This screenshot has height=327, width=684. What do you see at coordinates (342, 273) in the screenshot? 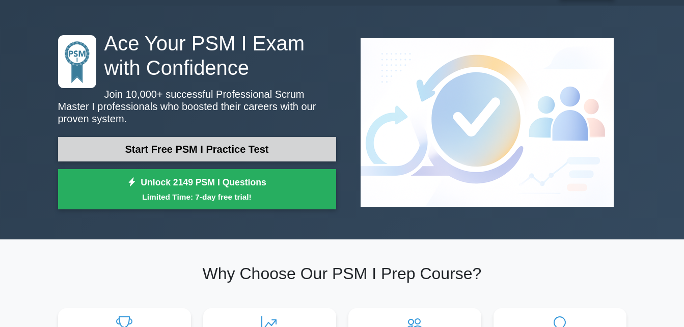
I see `h2: Why Choose Our PSM I Prep Course?` at bounding box center [342, 273].